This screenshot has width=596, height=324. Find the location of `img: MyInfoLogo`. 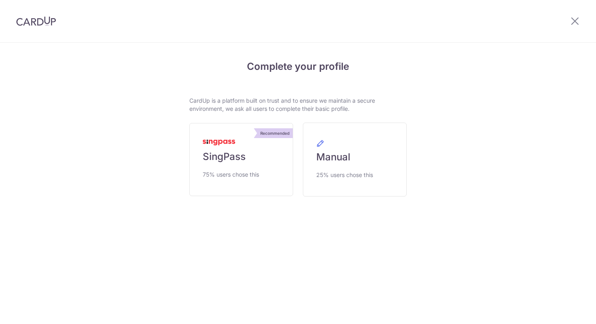

img: MyInfoLogo is located at coordinates (219, 142).